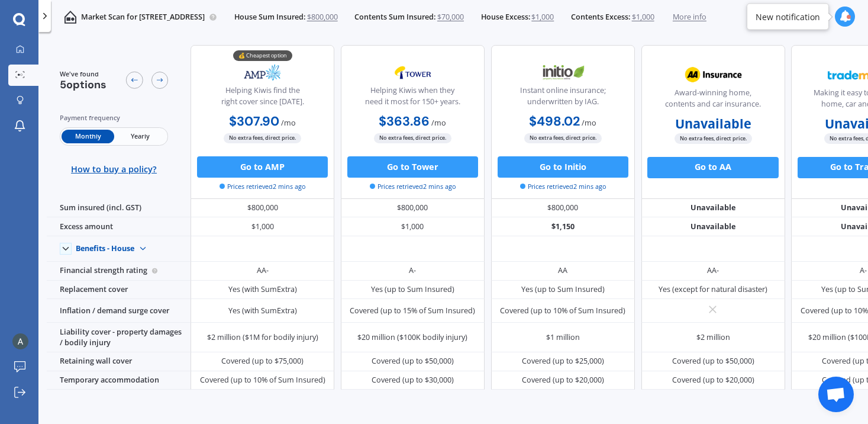 The height and width of the screenshot is (424, 868). I want to click on div: Award-winning home, contents and car insurance., so click(714, 101).